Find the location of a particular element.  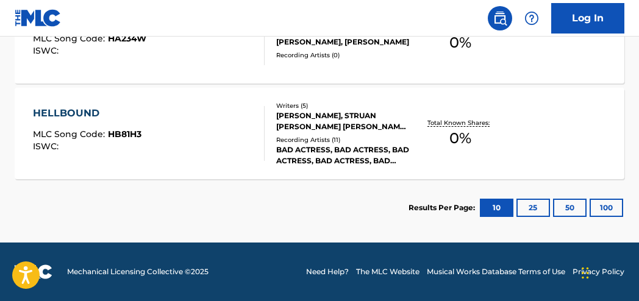

img: help is located at coordinates (532, 18).